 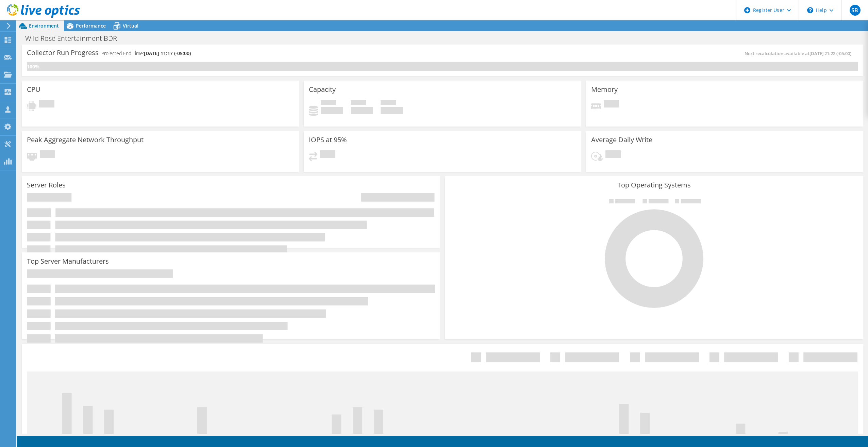 What do you see at coordinates (91, 26) in the screenshot?
I see `span: Performance` at bounding box center [91, 26].